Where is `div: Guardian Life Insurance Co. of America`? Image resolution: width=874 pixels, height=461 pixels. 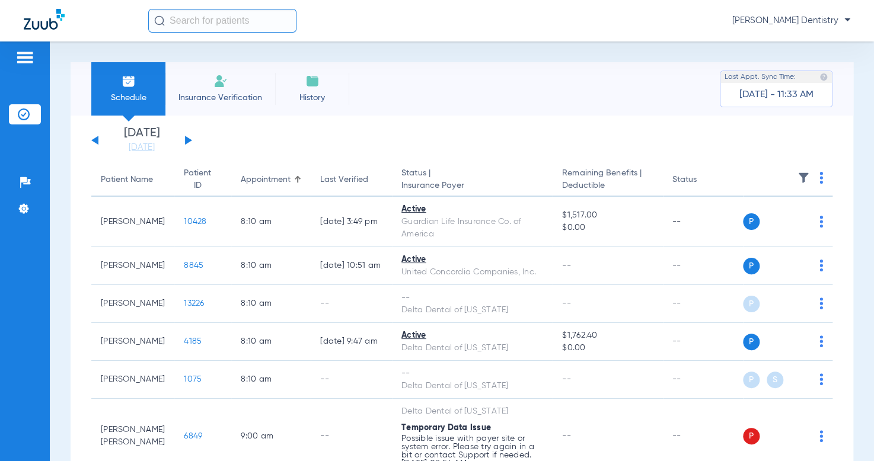 div: Guardian Life Insurance Co. of America is located at coordinates (472, 228).